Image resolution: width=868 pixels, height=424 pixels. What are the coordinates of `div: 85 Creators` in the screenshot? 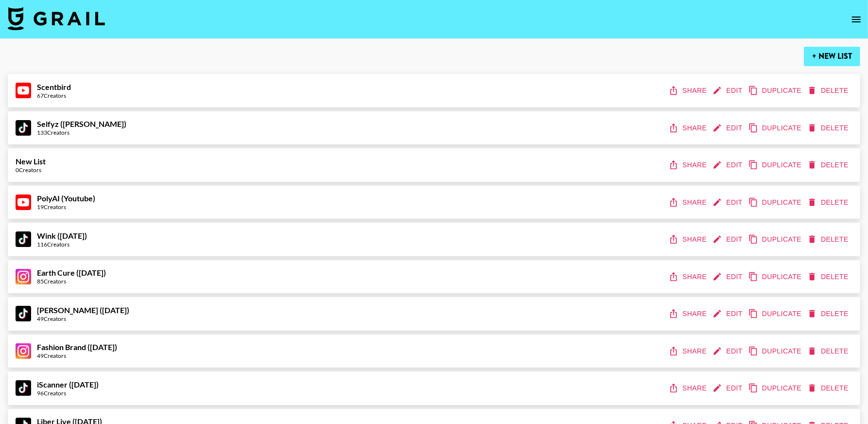 It's located at (72, 281).